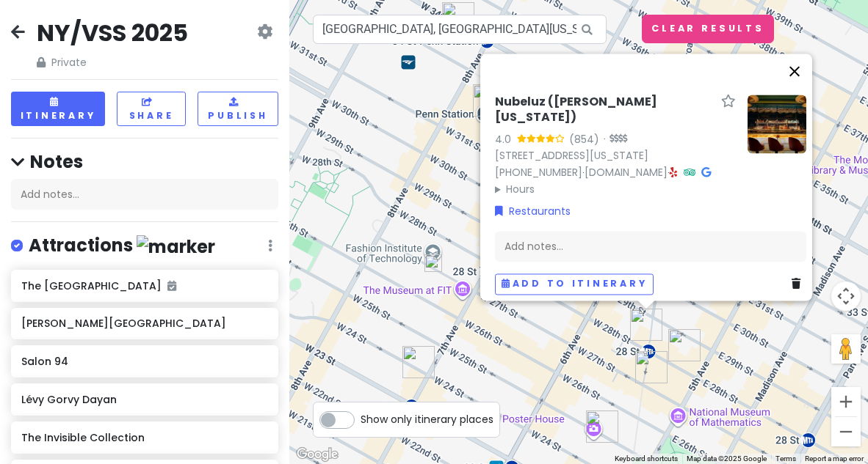 Image resolution: width=868 pixels, height=464 pixels. I want to click on div: Crumbl - Chelsea, so click(418, 363).